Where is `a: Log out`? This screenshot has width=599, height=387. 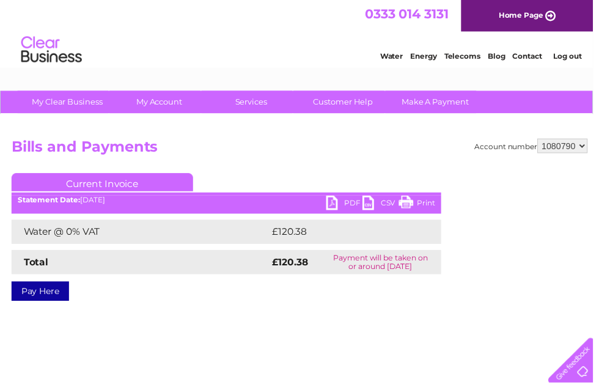
a: Log out is located at coordinates (573, 56).